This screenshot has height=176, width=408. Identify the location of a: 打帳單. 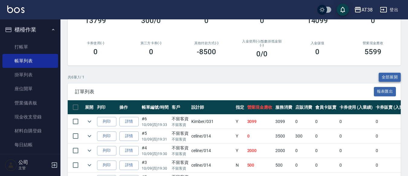
(30, 47).